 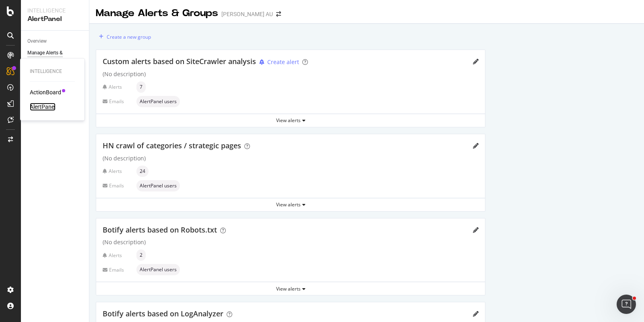 I want to click on span: 24, so click(x=142, y=171).